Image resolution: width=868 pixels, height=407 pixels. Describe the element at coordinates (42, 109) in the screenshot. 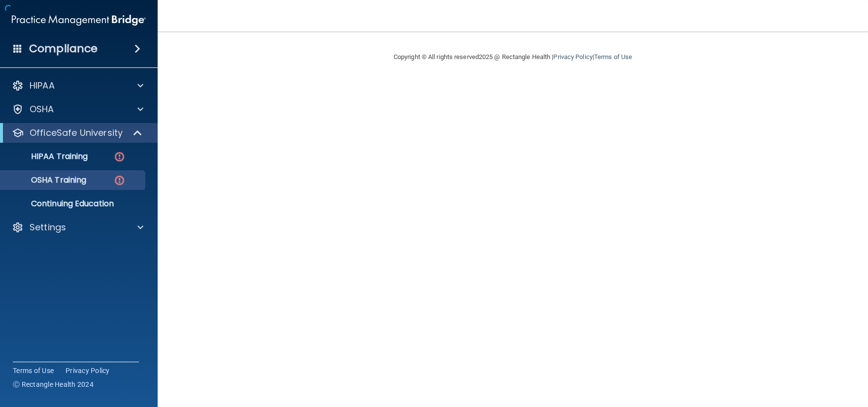

I see `p: OSHA` at that location.